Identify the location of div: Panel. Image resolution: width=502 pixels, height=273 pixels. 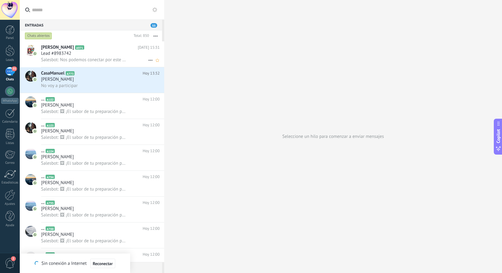
(10, 38).